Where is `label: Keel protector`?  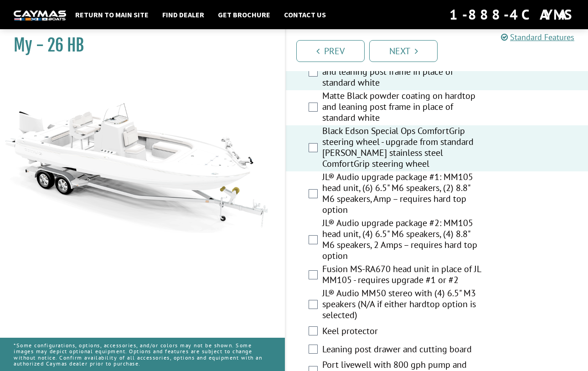
label: Keel protector is located at coordinates (402, 333).